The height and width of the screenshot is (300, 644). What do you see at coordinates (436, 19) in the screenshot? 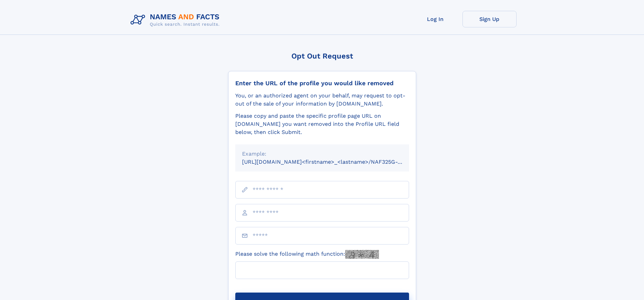
I see `a: Log In` at bounding box center [436, 19].